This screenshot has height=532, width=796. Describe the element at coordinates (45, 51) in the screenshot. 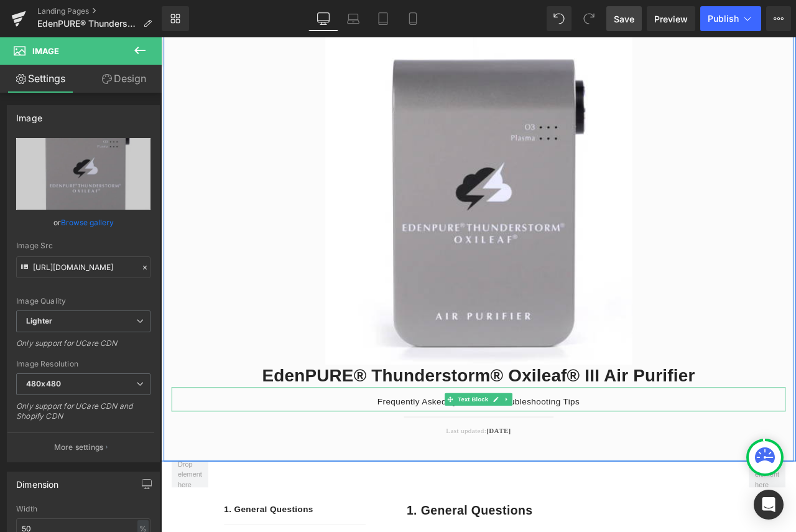

I see `span: Image` at that location.